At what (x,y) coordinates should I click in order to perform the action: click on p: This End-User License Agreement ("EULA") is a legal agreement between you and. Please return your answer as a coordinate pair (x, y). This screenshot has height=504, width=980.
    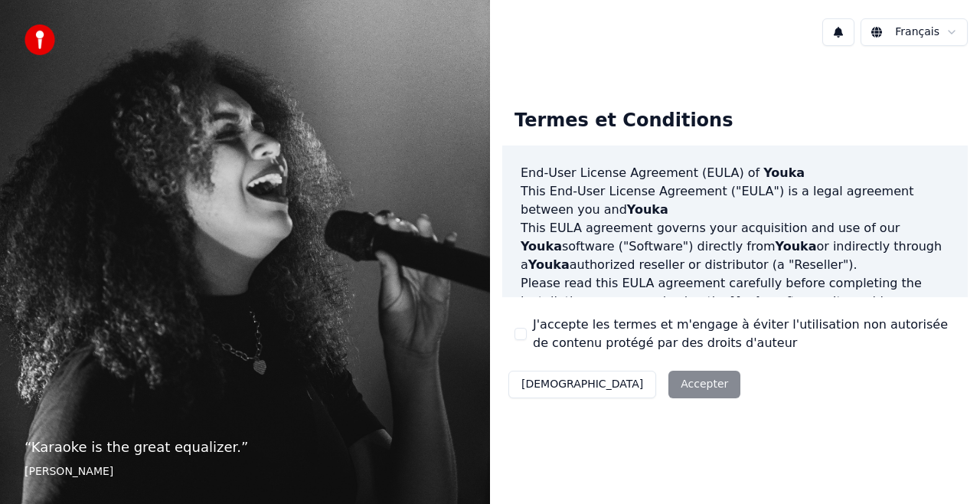
    Looking at the image, I should click on (734, 201).